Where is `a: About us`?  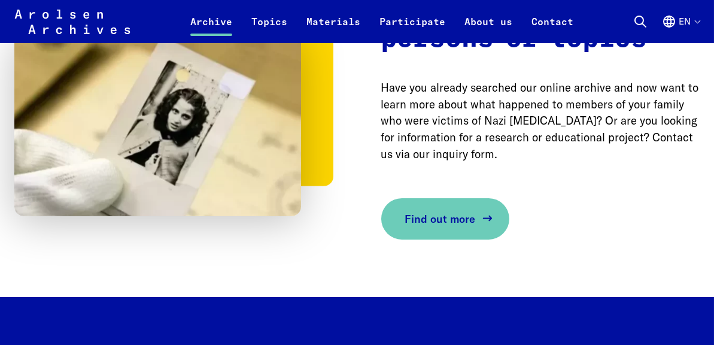
a: About us is located at coordinates (489, 29).